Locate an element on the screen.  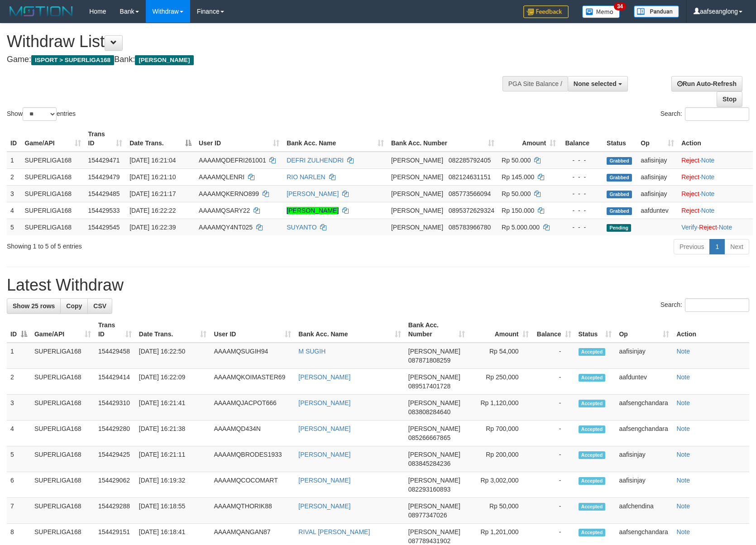
img: Feedback.jpg is located at coordinates (546, 11).